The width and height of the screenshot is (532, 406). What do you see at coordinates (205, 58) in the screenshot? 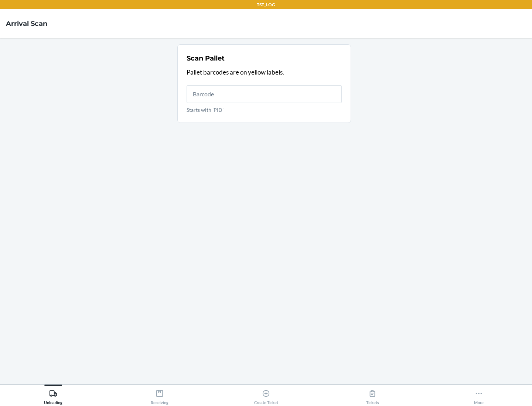
I see `h2: Scan Pallet` at bounding box center [205, 58].